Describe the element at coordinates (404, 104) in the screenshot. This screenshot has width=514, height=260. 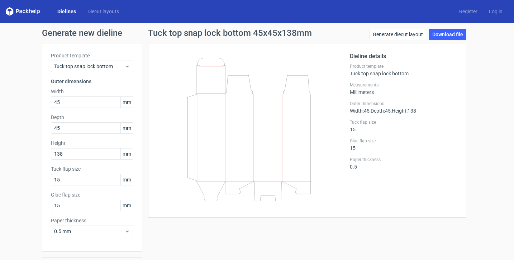
I see `label: Outer Dimensions` at that location.